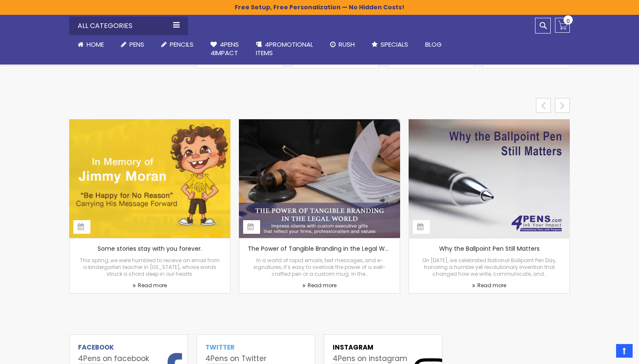 This screenshot has width=639, height=364. Describe the element at coordinates (137, 44) in the screenshot. I see `span: Pens` at that location.